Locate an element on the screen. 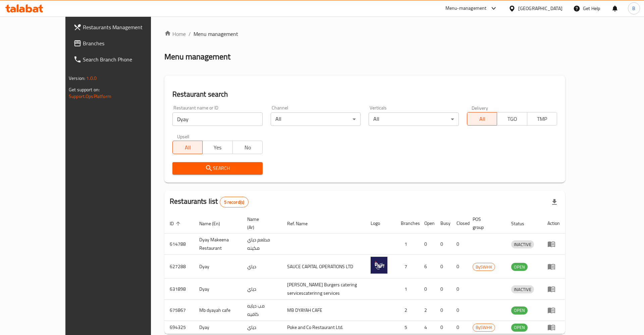 The width and height of the screenshot is (644, 335). span: Restaurants Management is located at coordinates (125, 27).